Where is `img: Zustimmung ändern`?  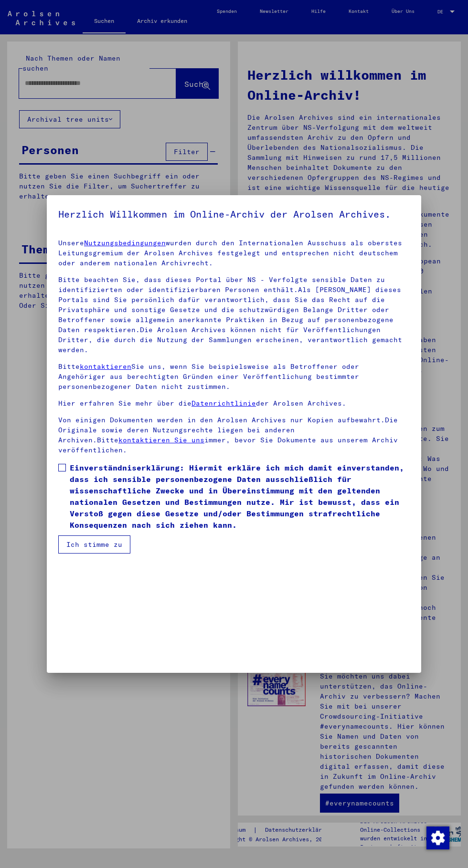
img: Zustimmung ändern is located at coordinates (438, 838).